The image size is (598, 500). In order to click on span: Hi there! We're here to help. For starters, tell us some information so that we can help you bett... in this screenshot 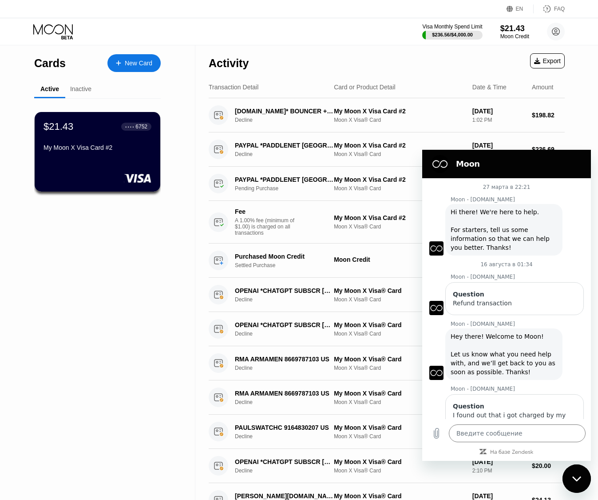, I will do `click(79, 80)`.